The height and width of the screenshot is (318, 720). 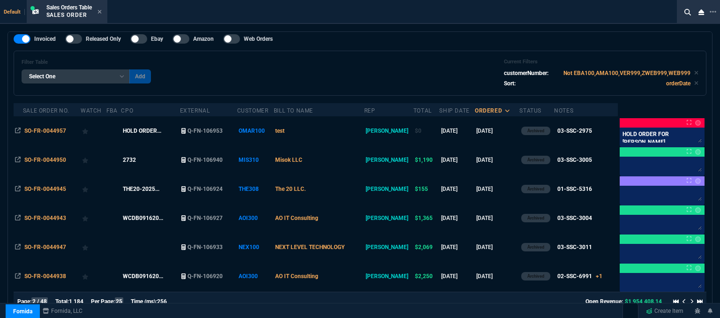 I want to click on span: SO-FR-0044950, so click(x=45, y=160).